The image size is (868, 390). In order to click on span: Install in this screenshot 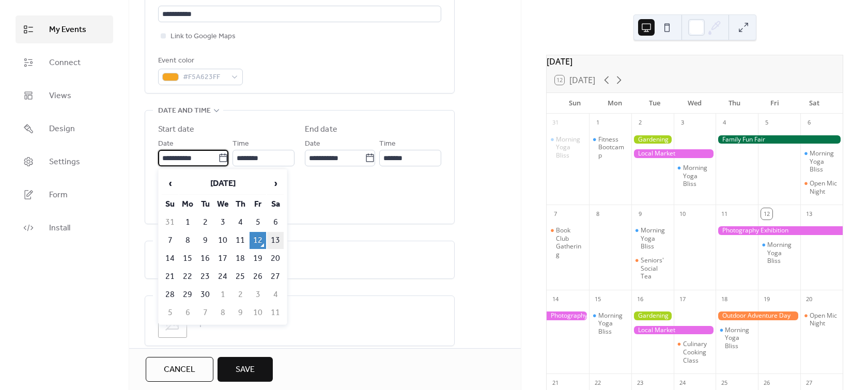, I will do `click(59, 229)`.